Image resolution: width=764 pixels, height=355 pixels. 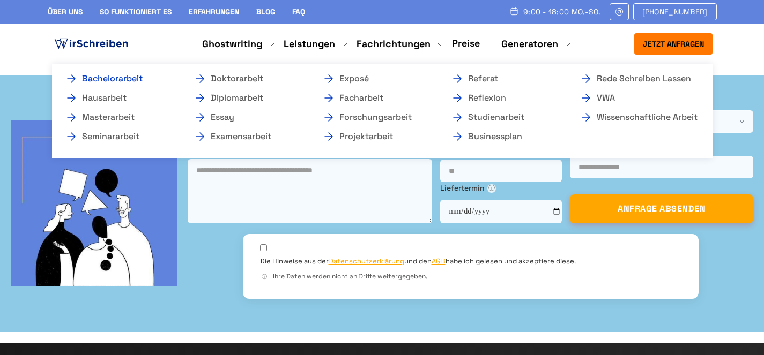 What do you see at coordinates (366, 261) in the screenshot?
I see `a: Datenschutzerklärung` at bounding box center [366, 261].